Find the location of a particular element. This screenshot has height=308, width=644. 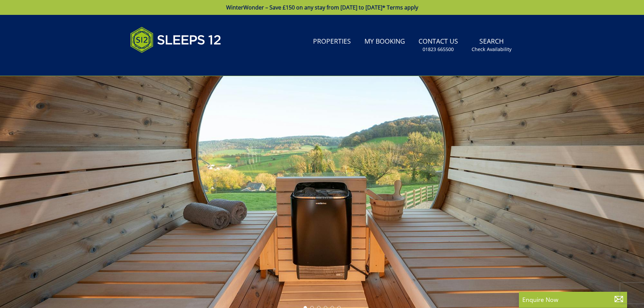

a: Properties is located at coordinates (332, 42).